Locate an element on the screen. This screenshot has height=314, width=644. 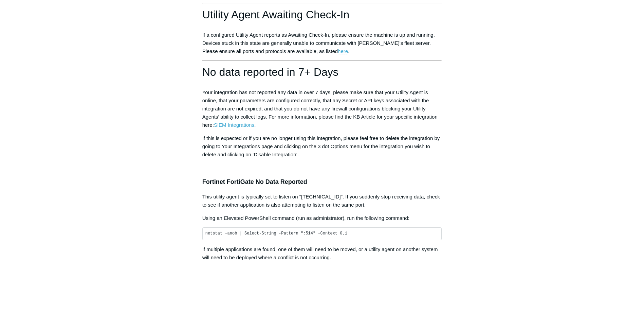
h3: Fortinet FortiGate No Data Reported is located at coordinates (322, 182).